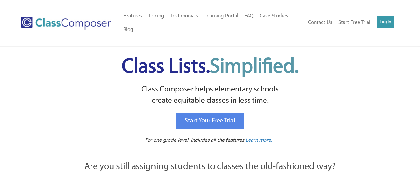  Describe the element at coordinates (210, 121) in the screenshot. I see `span: Start Your Free Trial` at that location.